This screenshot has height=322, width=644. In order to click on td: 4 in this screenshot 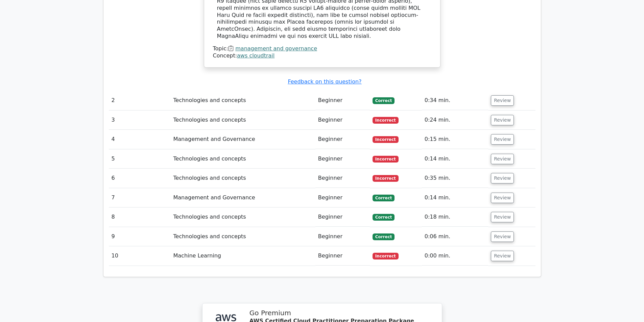, I will do `click(139, 139)`.